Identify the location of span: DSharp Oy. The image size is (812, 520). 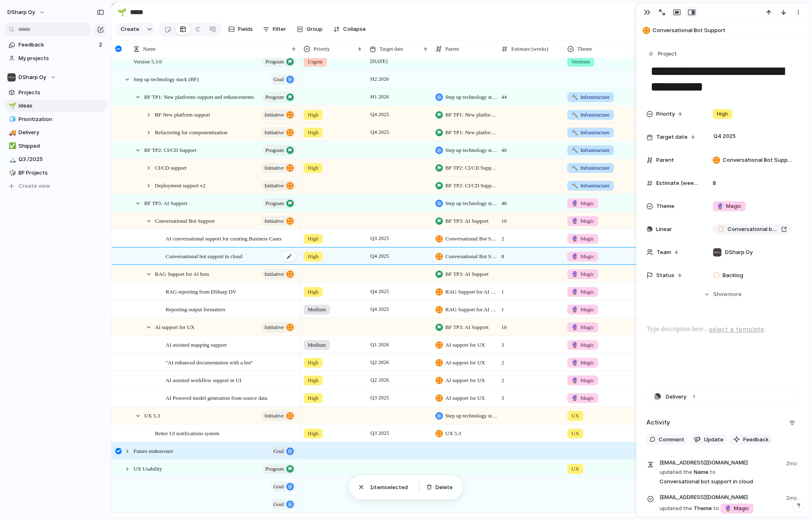
(32, 77).